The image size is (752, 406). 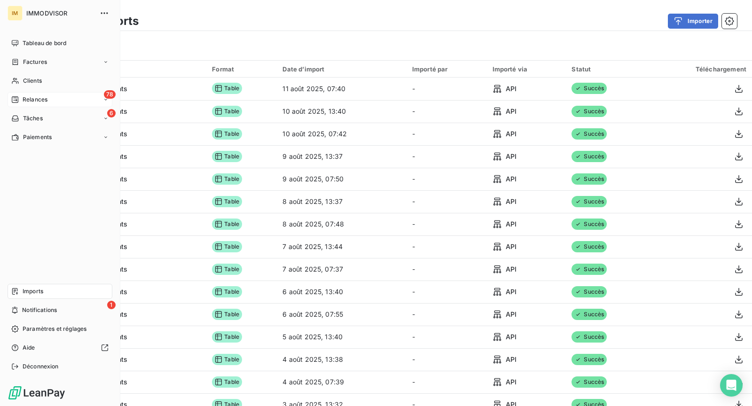 What do you see at coordinates (60, 137) in the screenshot?
I see `a: Paiements` at bounding box center [60, 137].